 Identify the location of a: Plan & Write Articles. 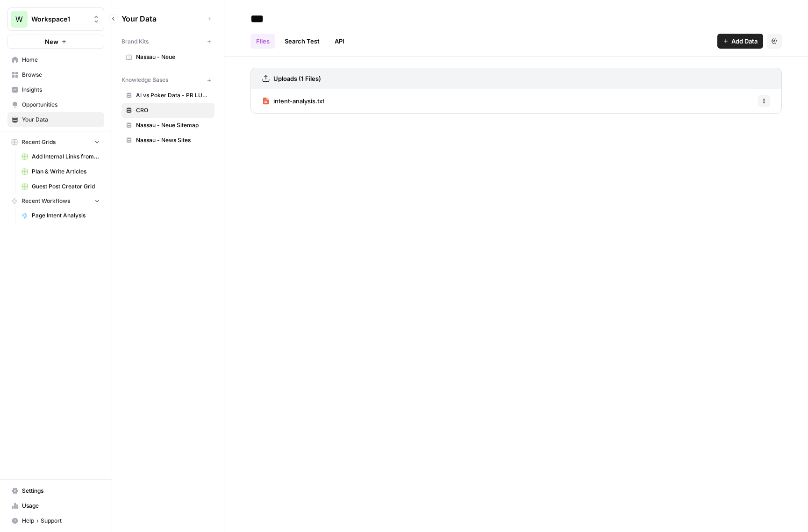
(61, 171).